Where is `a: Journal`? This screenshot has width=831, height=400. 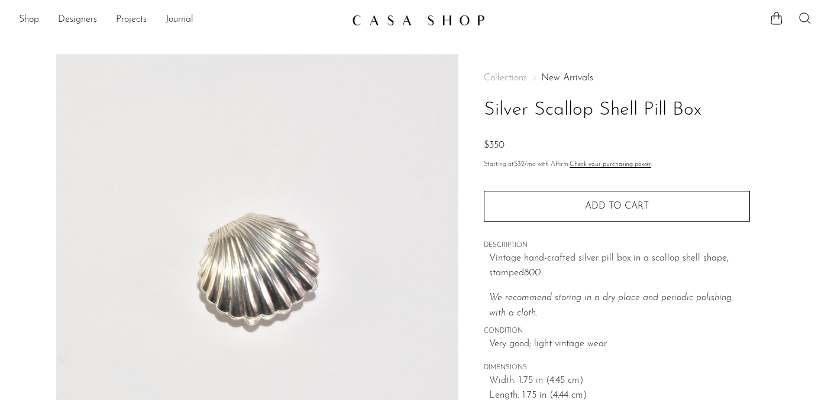
a: Journal is located at coordinates (179, 20).